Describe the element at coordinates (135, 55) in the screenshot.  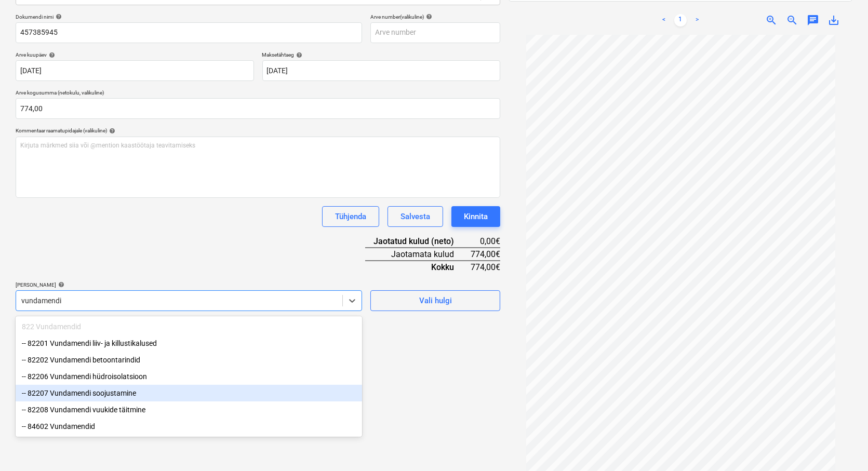
I see `div: Arve kuupäev` at that location.